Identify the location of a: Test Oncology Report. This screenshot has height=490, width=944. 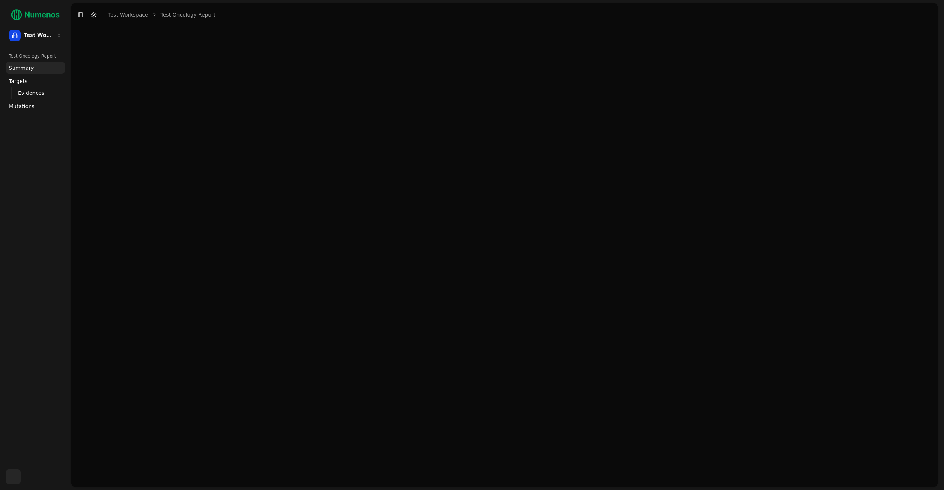
(188, 15).